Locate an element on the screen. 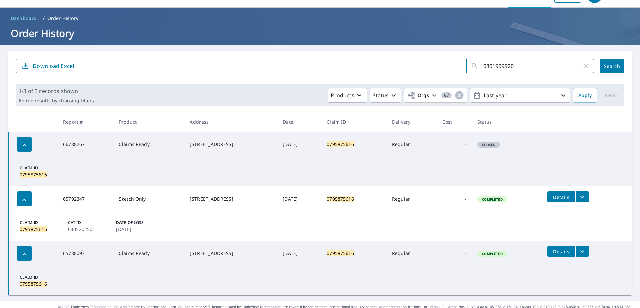  td: 65788093 is located at coordinates (85, 253).